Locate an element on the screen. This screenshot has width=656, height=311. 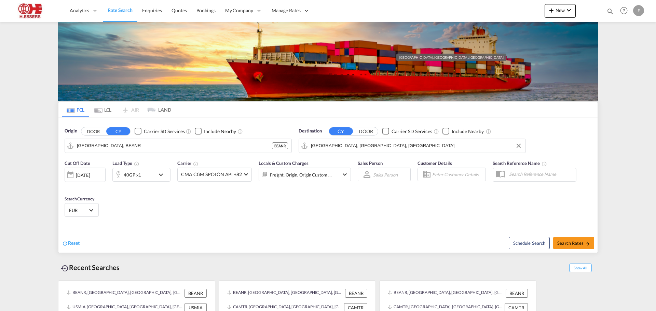
button: Search Ratesicon-arrow-right is located at coordinates (573, 243).